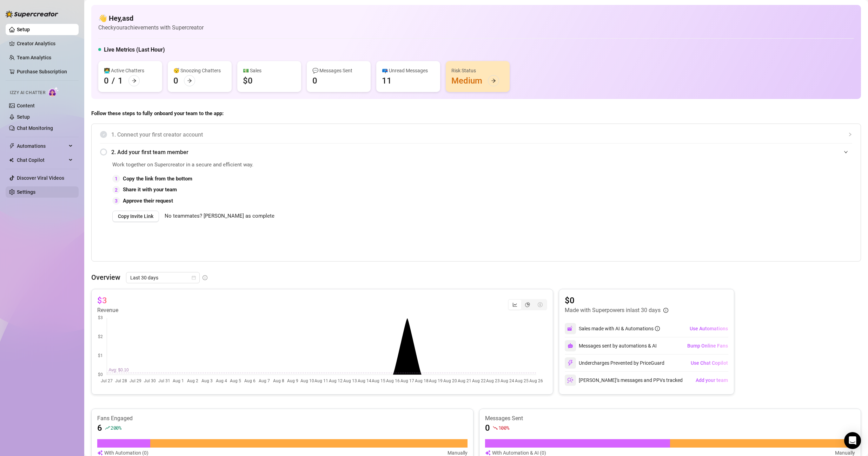 This screenshot has width=868, height=456. I want to click on article: 0, so click(487, 428).